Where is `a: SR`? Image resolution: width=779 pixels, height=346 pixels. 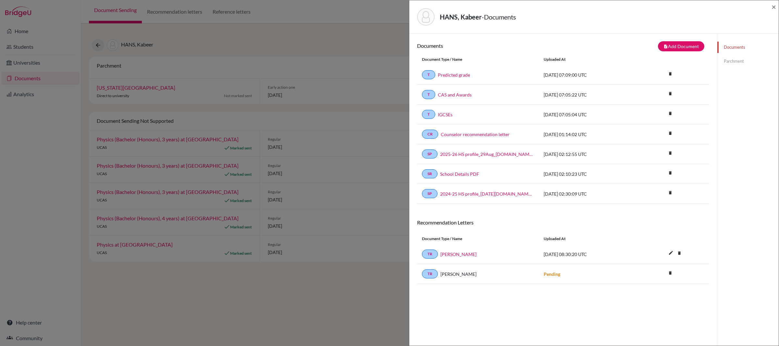
a: SR is located at coordinates (430, 174).